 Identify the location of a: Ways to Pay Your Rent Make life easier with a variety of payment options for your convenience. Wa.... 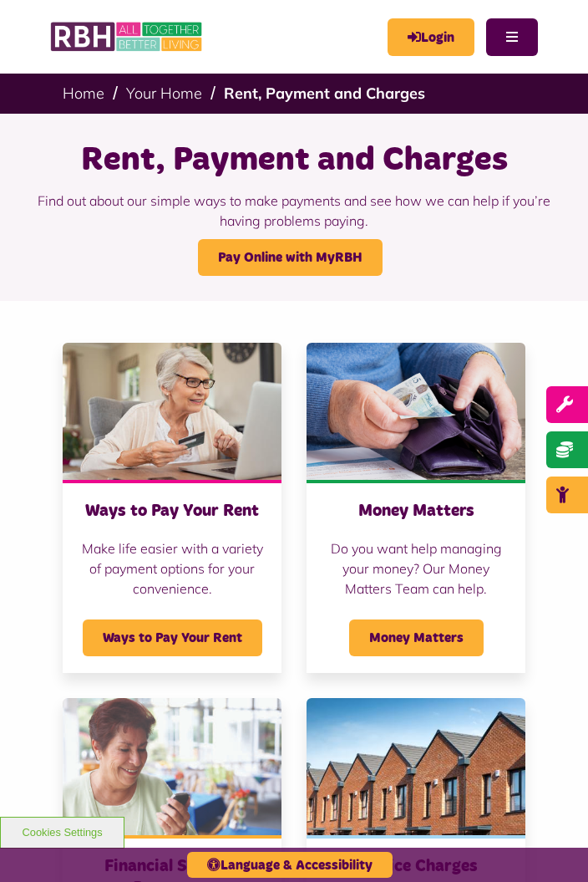
(172, 507).